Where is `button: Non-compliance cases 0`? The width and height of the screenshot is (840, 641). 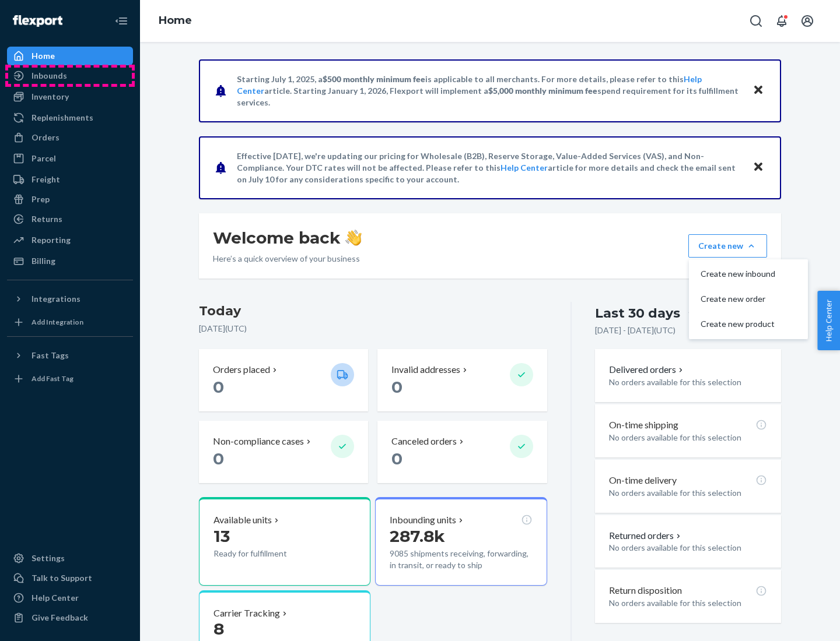
button: Non-compliance cases 0 is located at coordinates (283, 452).